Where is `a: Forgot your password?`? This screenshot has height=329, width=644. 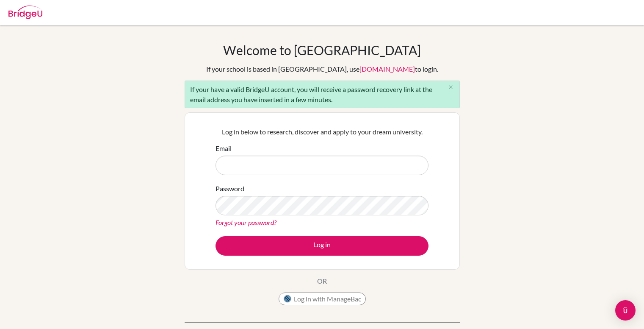 a: Forgot your password? is located at coordinates (246, 222).